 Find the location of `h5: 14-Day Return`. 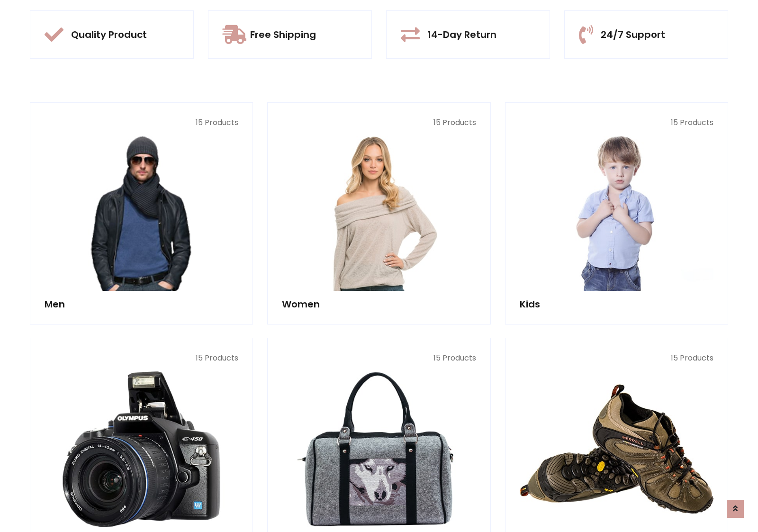

h5: 14-Day Return is located at coordinates (462, 35).